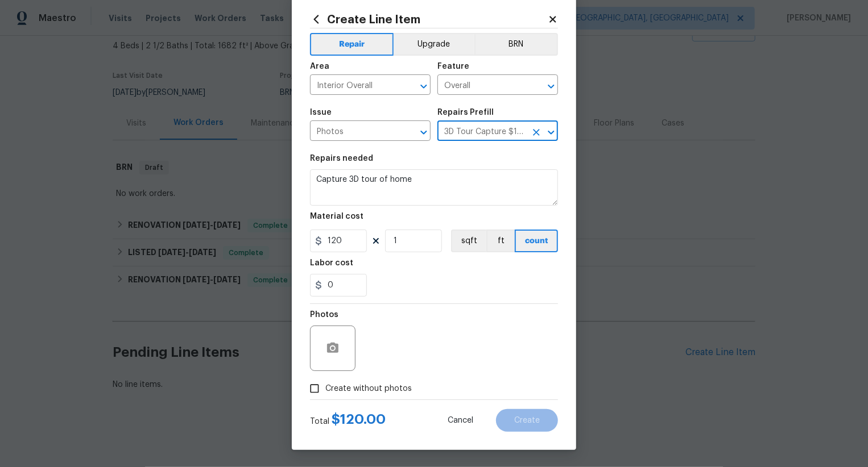 The width and height of the screenshot is (868, 467). I want to click on button: Clear, so click(536, 133).